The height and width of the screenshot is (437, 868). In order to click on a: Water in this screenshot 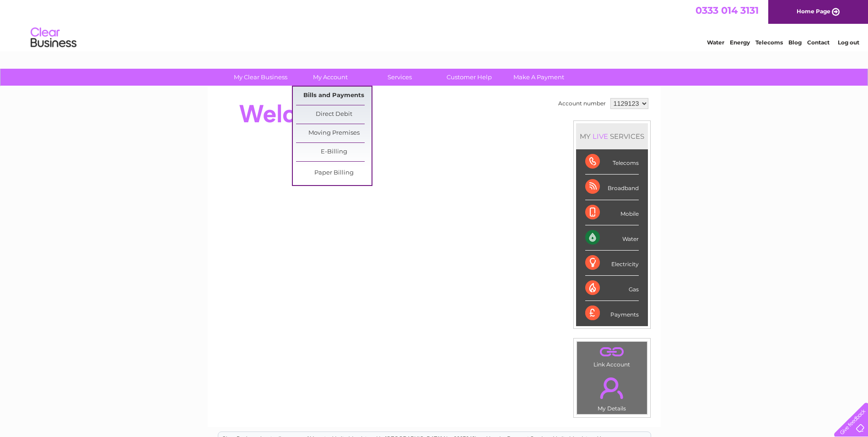, I will do `click(716, 42)`.